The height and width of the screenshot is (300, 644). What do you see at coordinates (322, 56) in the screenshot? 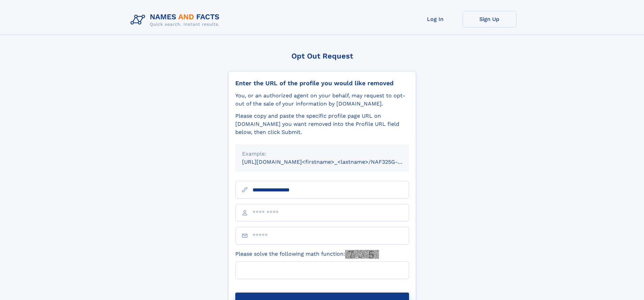
I see `div: Opt Out Request` at bounding box center [322, 56].